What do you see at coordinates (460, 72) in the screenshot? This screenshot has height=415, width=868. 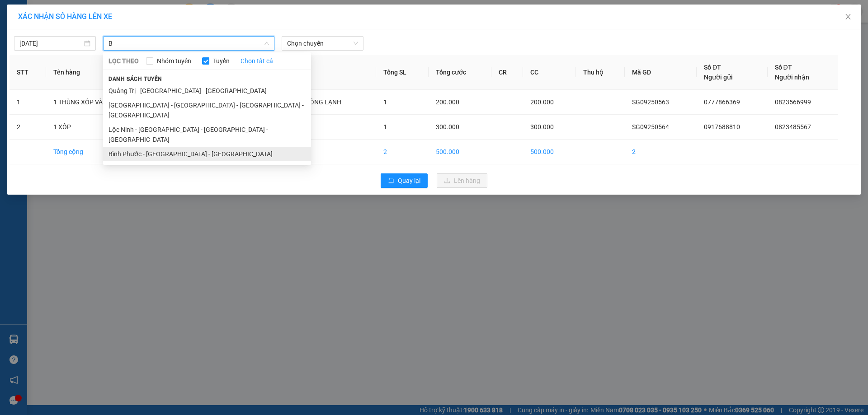 I see `th: Tổng cước` at bounding box center [460, 72].